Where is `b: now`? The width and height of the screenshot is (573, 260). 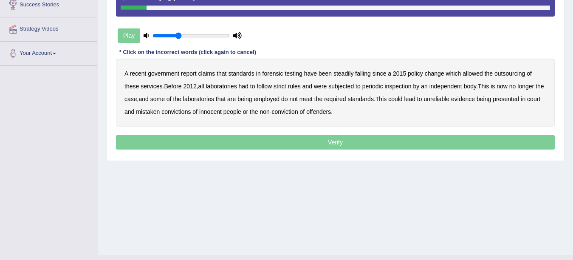 b: now is located at coordinates (502, 86).